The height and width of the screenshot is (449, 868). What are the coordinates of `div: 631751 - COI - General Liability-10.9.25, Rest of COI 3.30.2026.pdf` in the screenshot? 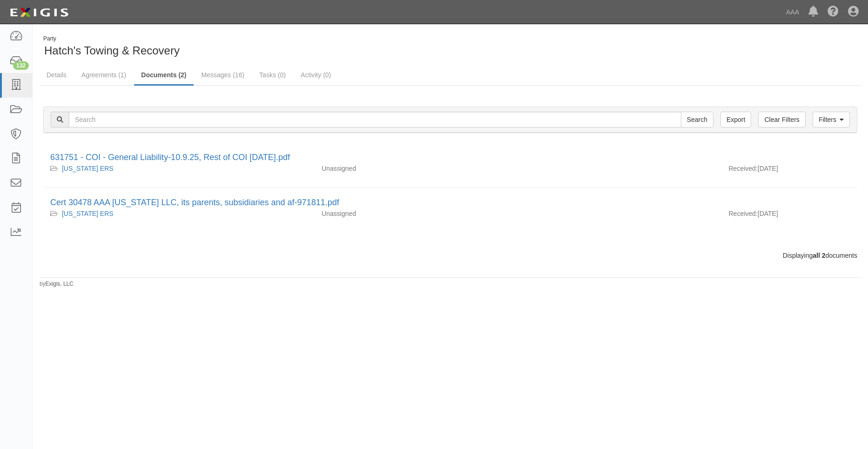 It's located at (450, 157).